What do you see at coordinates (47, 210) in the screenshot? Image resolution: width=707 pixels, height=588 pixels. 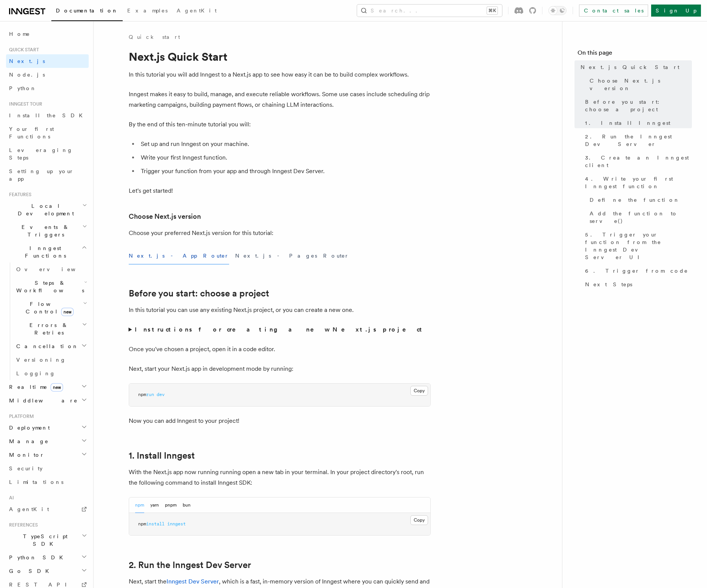 I see `button: Local Development` at bounding box center [47, 210].